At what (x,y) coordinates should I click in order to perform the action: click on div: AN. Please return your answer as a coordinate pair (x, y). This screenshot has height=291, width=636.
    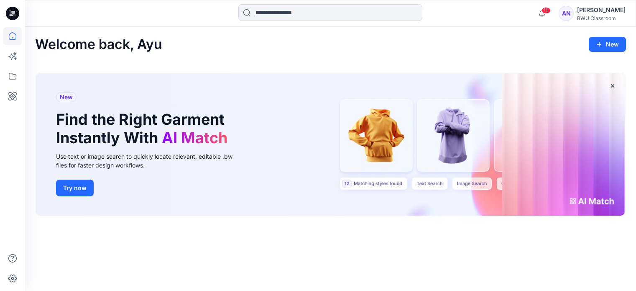
    Looking at the image, I should click on (566, 13).